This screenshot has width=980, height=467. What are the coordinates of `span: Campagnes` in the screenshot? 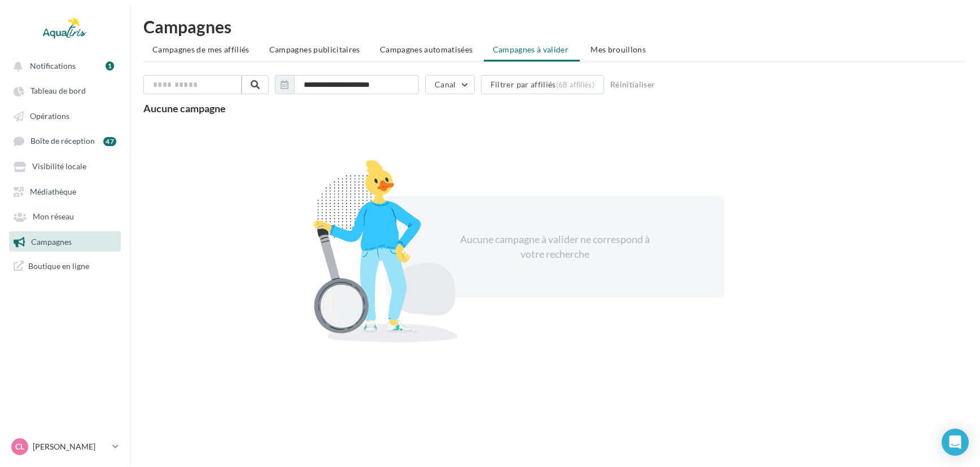 It's located at (52, 241).